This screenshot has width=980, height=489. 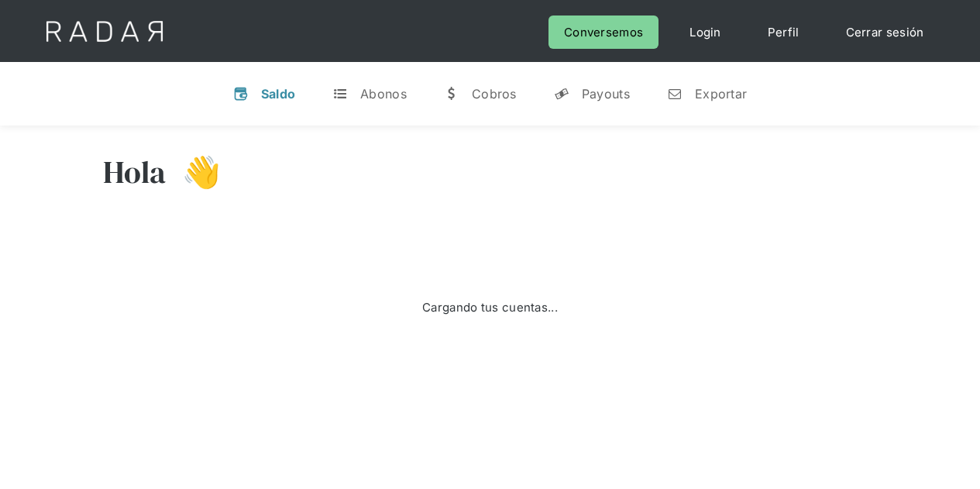 What do you see at coordinates (603, 31) in the screenshot?
I see `a: Conversemos` at bounding box center [603, 31].